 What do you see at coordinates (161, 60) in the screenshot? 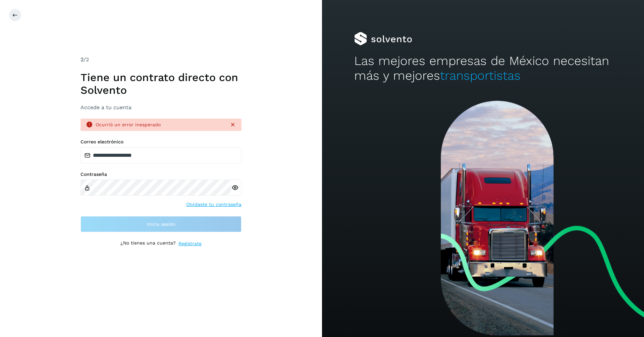
I see `div: /2` at bounding box center [161, 60].